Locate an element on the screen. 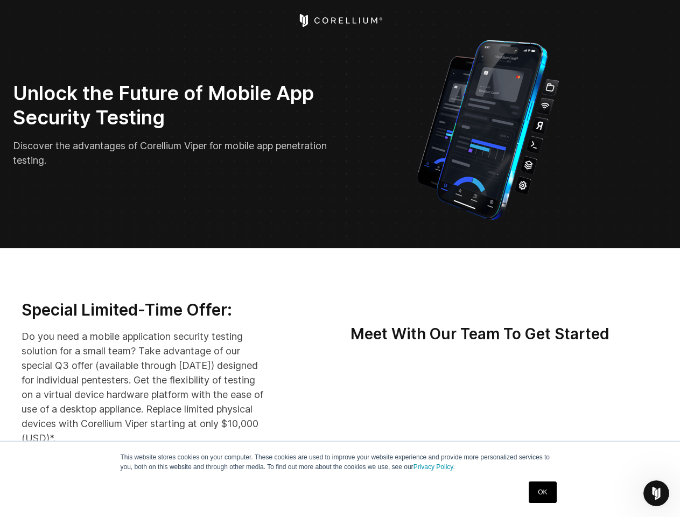 The image size is (680, 517). strong: Meet With Our Team To Get Started is located at coordinates (480, 334).